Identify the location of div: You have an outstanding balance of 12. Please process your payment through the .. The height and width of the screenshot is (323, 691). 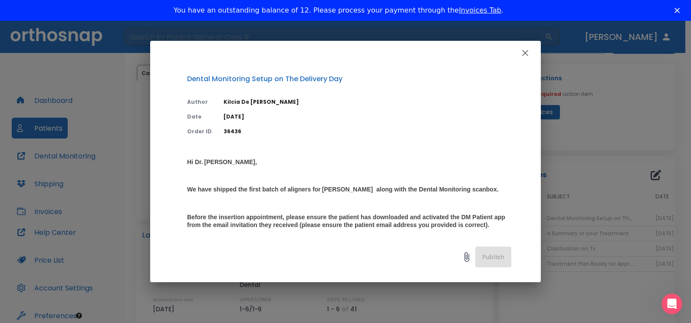
(339, 10).